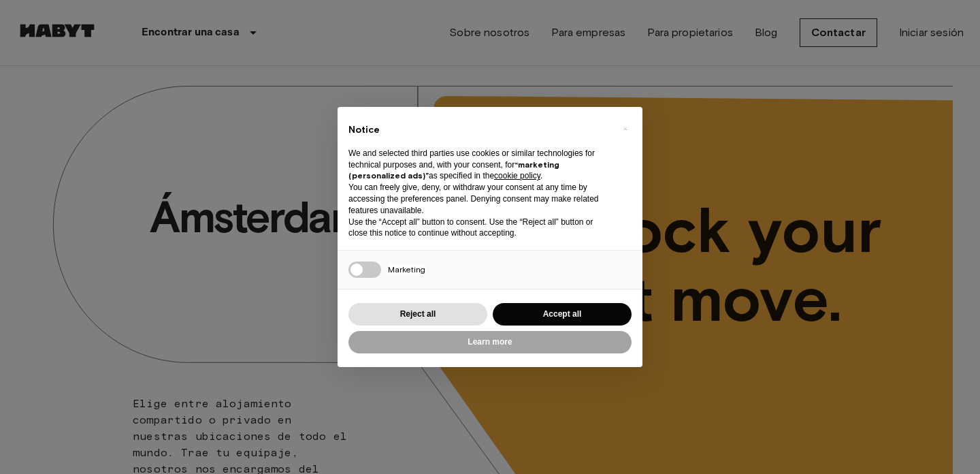  I want to click on p: You can freely give, deny, or withdraw your consent at any time by accessing the preferences pane..., so click(480, 199).